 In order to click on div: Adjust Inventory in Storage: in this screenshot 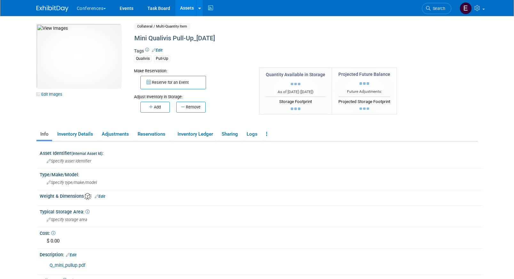, I will do `click(192, 94)`.